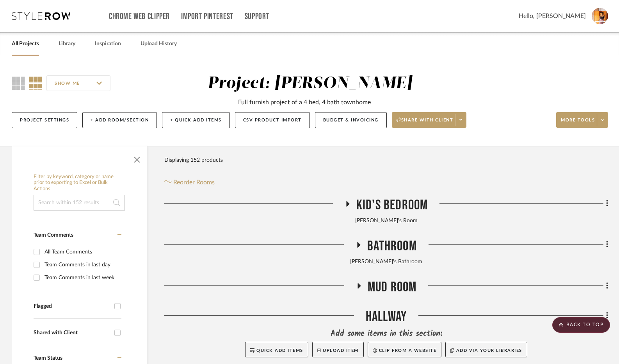  I want to click on button: Share with client, so click(429, 120).